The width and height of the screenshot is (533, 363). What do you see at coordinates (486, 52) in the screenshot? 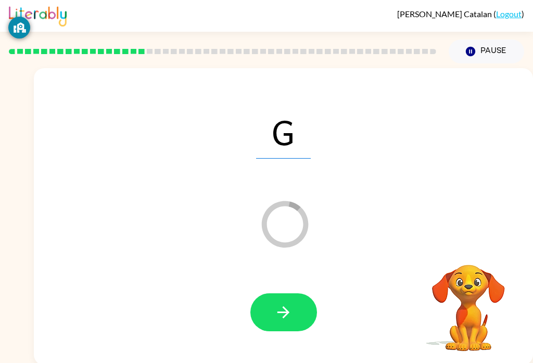
I see `button: Pause` at bounding box center [486, 52].